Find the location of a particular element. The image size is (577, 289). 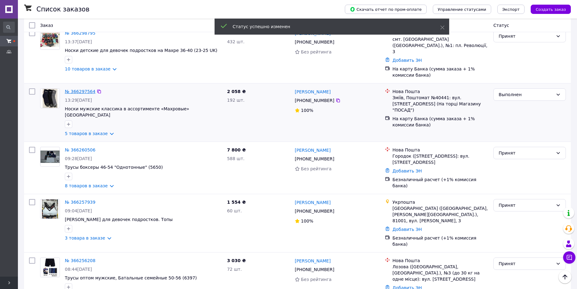

div: Выполнен is located at coordinates (526, 94).